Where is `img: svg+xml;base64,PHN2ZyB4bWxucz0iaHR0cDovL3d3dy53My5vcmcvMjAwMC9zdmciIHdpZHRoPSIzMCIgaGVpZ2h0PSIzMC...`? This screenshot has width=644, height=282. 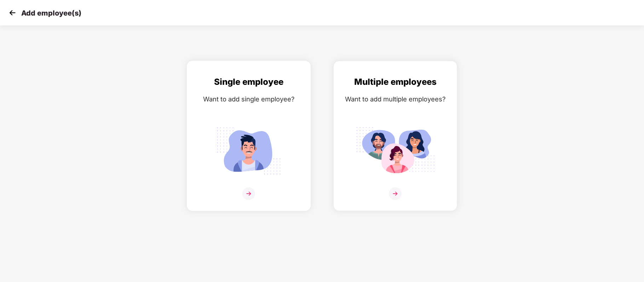
img: svg+xml;base64,PHN2ZyB4bWxucz0iaHR0cDovL3d3dy53My5vcmcvMjAwMC9zdmciIHdpZHRoPSIzMCIgaGVpZ2h0PSIzMC... is located at coordinates (13, 13).